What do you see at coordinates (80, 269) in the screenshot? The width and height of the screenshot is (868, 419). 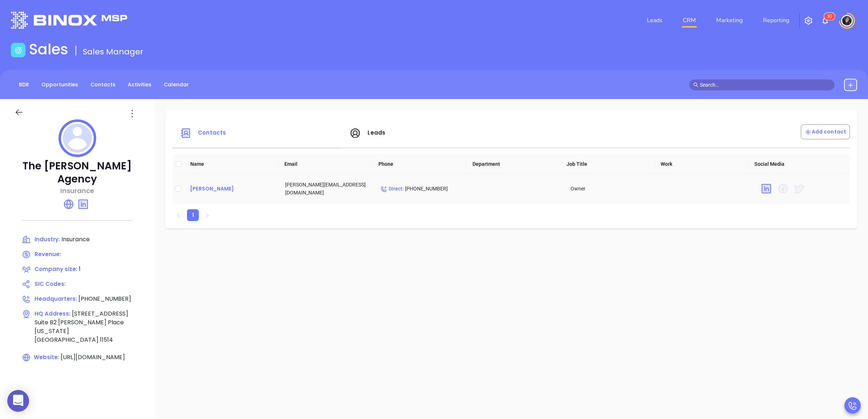 I see `span: 1` at bounding box center [80, 269].